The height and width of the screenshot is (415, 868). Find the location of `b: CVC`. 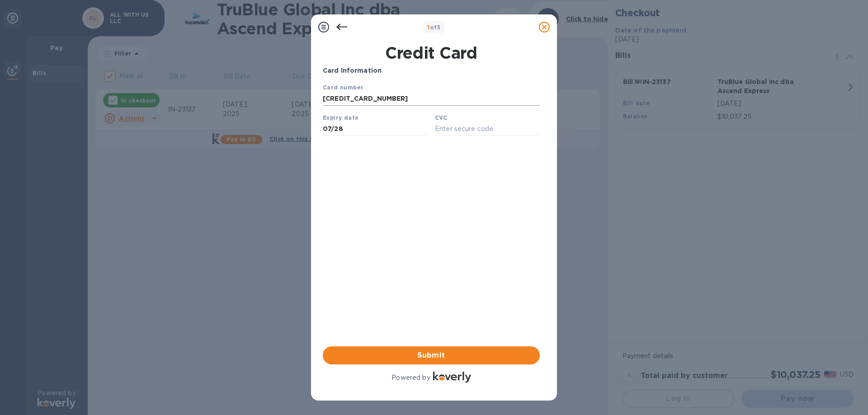

b: CVC is located at coordinates (118, 35).